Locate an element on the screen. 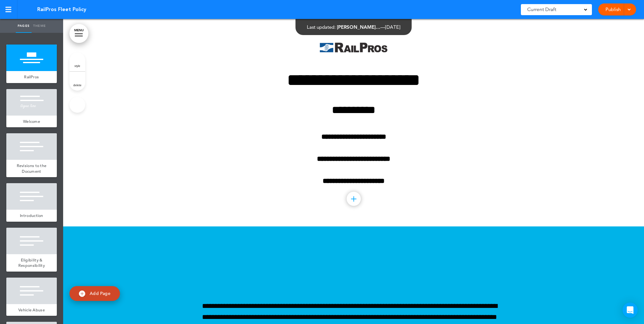 The image size is (644, 324). img: 1754005215077-1.png is located at coordinates (354, 48).